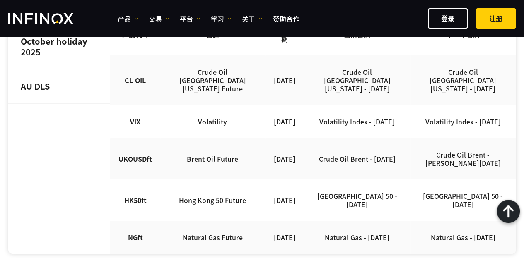 The width and height of the screenshot is (524, 258). Describe the element at coordinates (51, 19) in the screenshot. I see `a: INFINOX Logo` at that location.